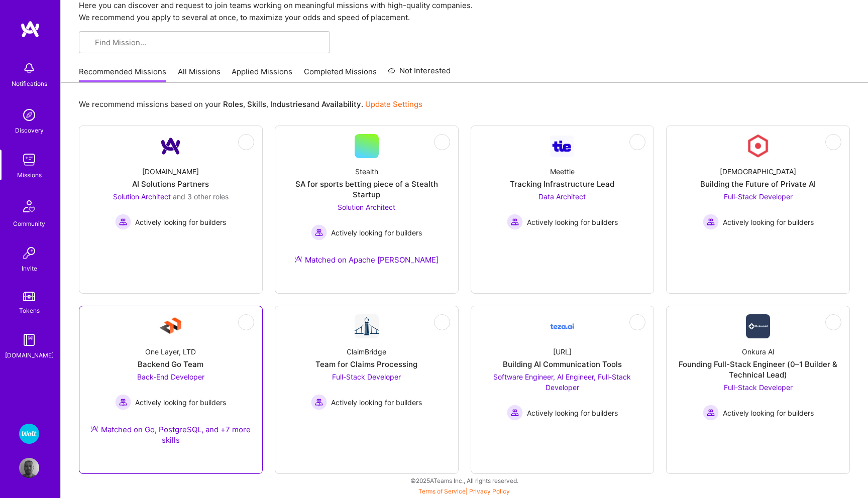 The width and height of the screenshot is (868, 498). Describe the element at coordinates (170, 184) in the screenshot. I see `div: AI Solutions Partners` at that location.